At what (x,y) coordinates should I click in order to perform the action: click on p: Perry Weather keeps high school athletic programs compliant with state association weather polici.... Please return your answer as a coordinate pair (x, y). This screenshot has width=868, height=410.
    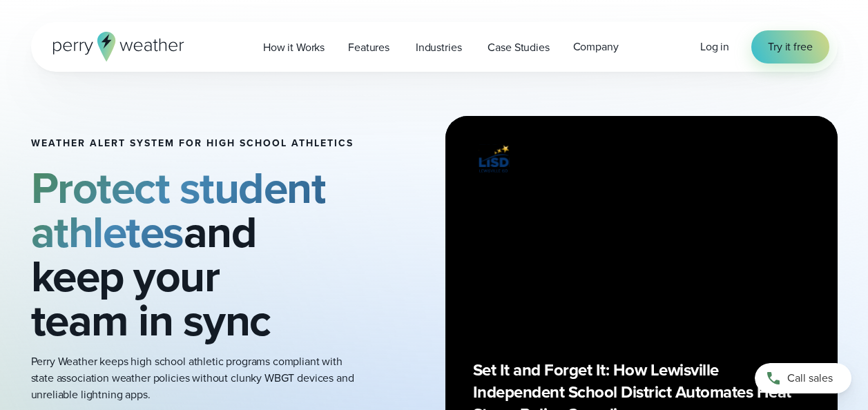
    Looking at the image, I should click on (193, 378).